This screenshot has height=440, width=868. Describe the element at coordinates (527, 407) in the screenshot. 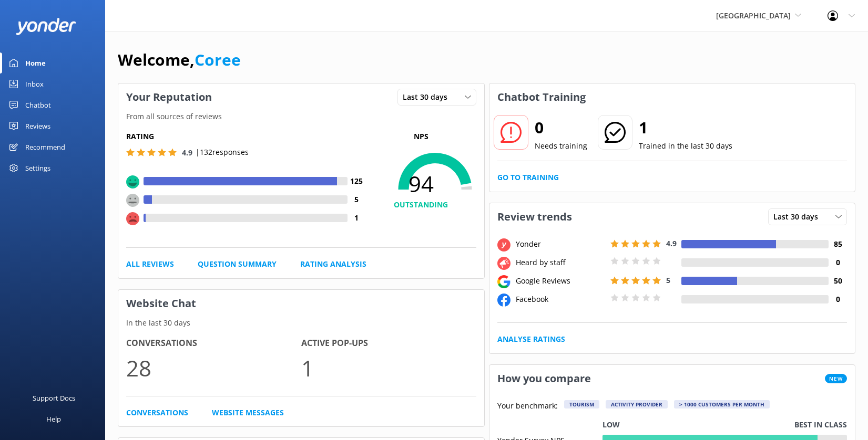

I see `p: Your benchmark:` at that location.